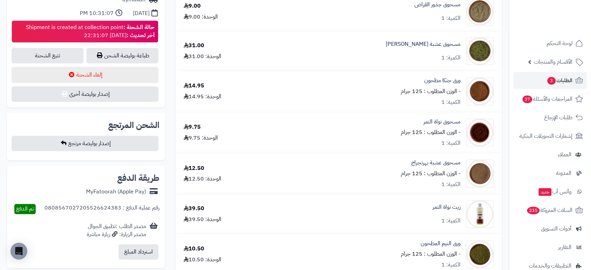  Describe the element at coordinates (85, 94) in the screenshot. I see `button: إصدار بوليصة أخرى` at that location.